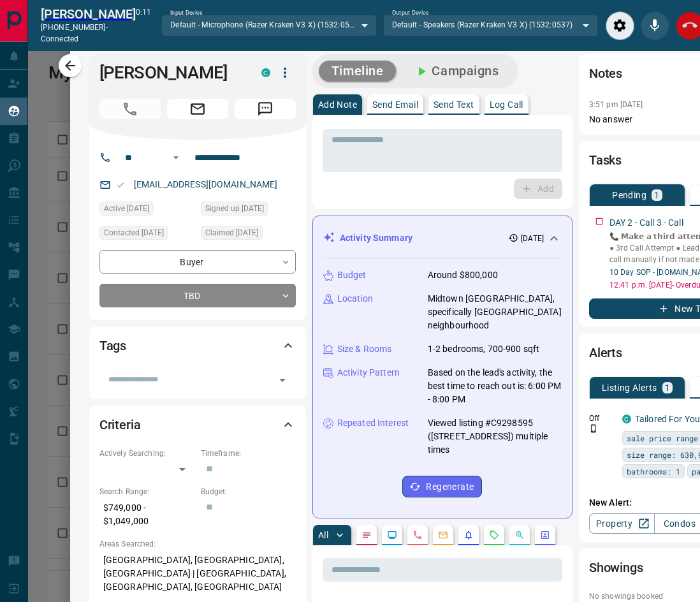  What do you see at coordinates (143, 25) in the screenshot?
I see `p: 0:11` at bounding box center [143, 25].